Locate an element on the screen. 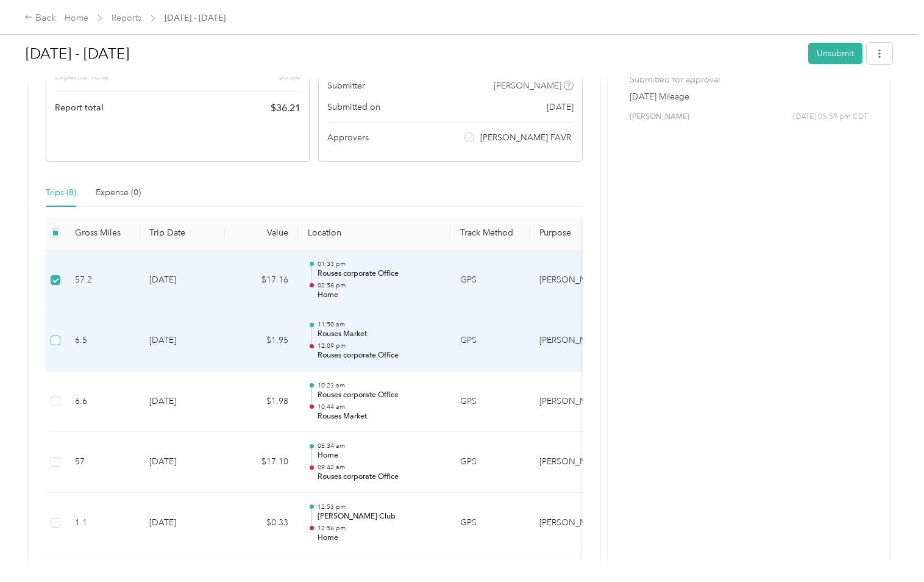 The height and width of the screenshot is (582, 924). th: Purpose is located at coordinates (575, 233).